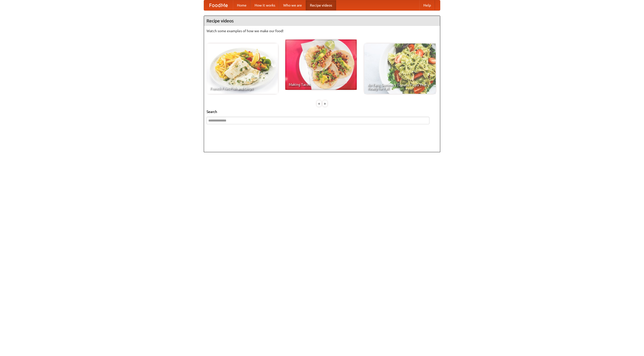  What do you see at coordinates (427, 5) in the screenshot?
I see `a: Help` at bounding box center [427, 5].